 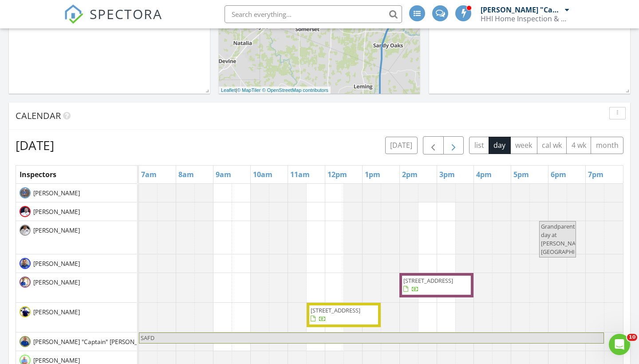 I want to click on a: © MapTiler, so click(x=249, y=90).